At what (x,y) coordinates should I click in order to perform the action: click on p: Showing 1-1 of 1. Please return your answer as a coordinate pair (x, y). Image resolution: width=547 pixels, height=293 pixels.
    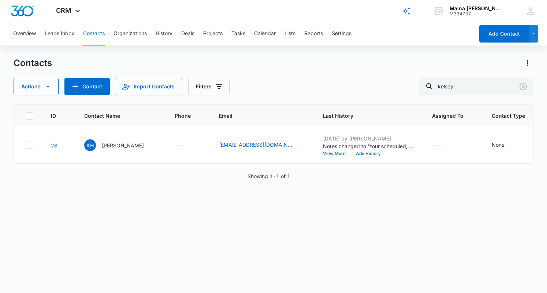
    Looking at the image, I should click on (269, 176).